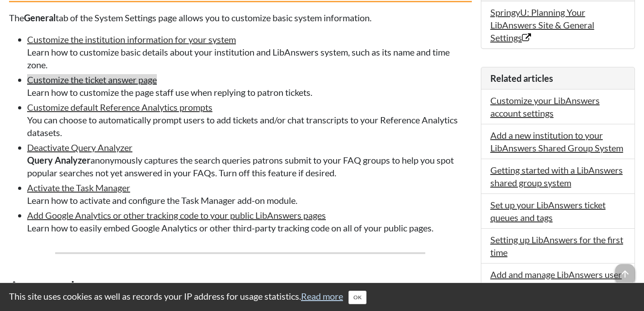 The width and height of the screenshot is (644, 311). Describe the element at coordinates (249, 222) in the screenshot. I see `li: Learn how to easily embed Google Analytics or other third-party tracking code on all of your publ...` at that location.